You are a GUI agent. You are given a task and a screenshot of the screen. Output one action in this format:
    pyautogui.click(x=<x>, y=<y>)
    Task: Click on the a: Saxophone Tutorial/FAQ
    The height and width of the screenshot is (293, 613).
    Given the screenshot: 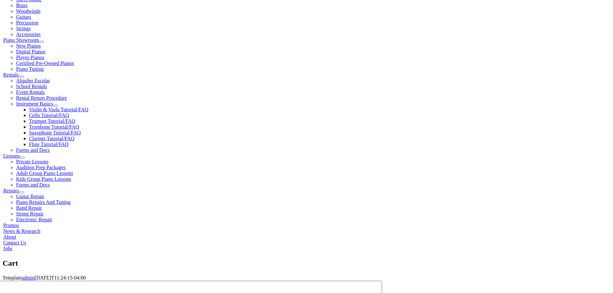 What is the action you would take?
    pyautogui.click(x=55, y=133)
    